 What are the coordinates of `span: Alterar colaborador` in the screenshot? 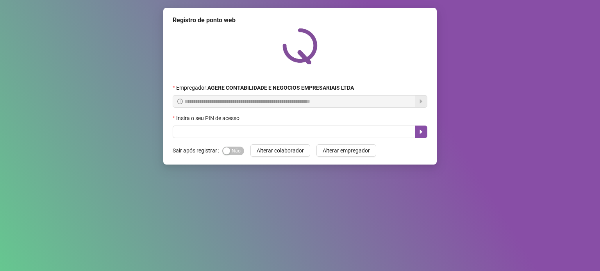 It's located at (280, 151).